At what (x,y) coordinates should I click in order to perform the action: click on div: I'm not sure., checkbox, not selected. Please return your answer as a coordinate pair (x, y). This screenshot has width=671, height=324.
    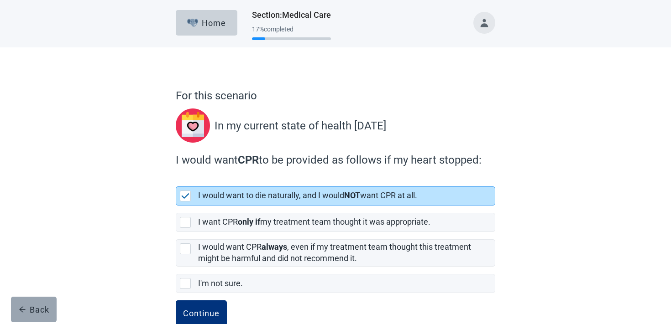
    Looking at the image, I should click on (335, 284).